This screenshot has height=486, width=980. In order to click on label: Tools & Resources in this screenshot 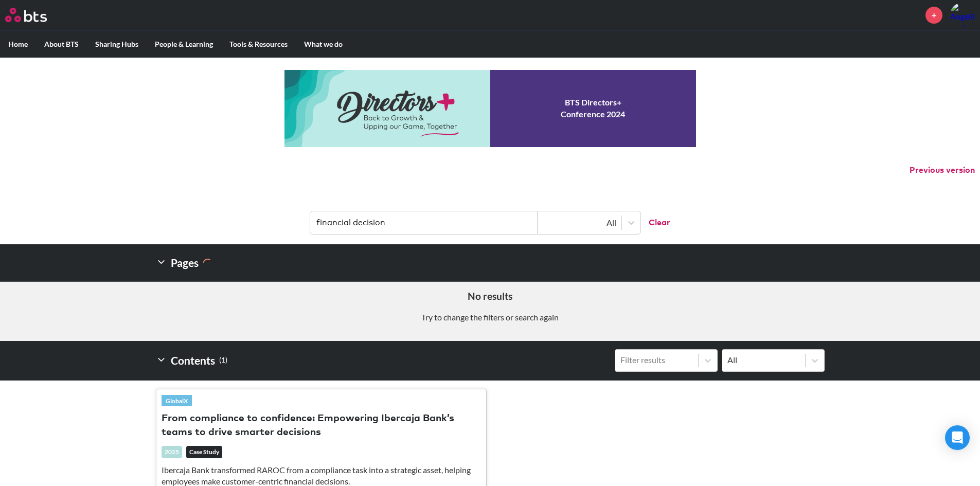, I will do `click(258, 44)`.